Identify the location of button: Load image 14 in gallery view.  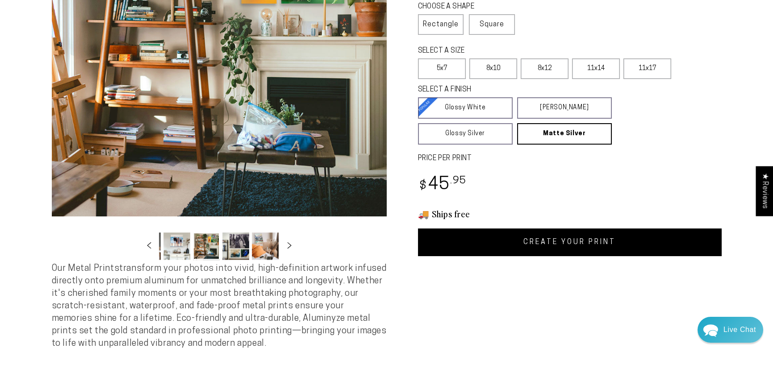
(206, 246).